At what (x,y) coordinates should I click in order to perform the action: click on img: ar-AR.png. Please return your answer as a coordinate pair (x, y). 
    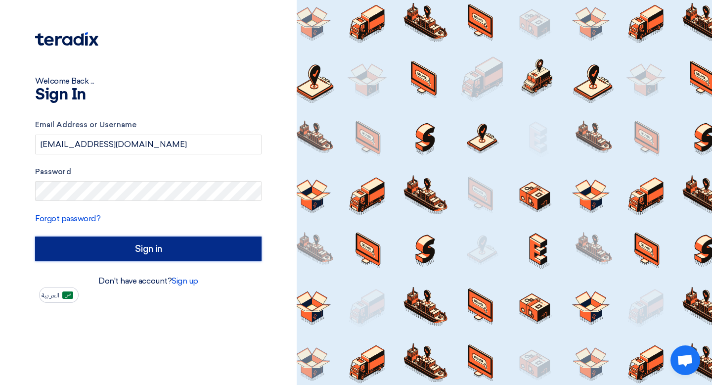
    Looking at the image, I should click on (68, 295).